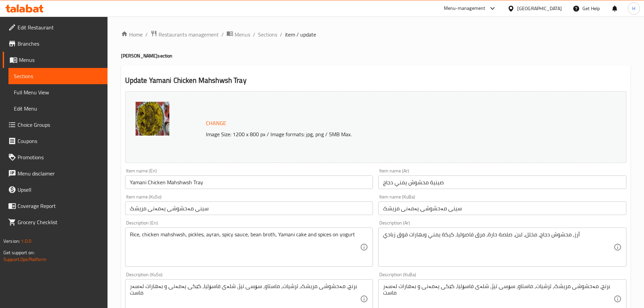  Describe the element at coordinates (464, 8) in the screenshot. I see `div: Menu-management` at that location.